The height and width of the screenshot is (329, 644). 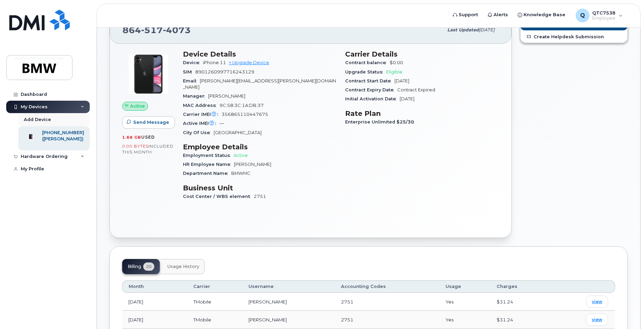 I want to click on h3: Business Unit, so click(x=260, y=188).